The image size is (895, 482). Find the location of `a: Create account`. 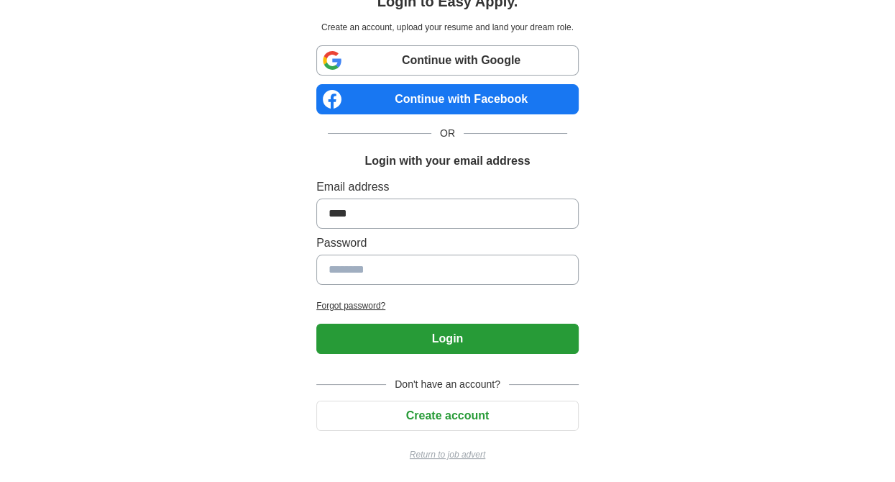

a: Create account is located at coordinates (447, 415).